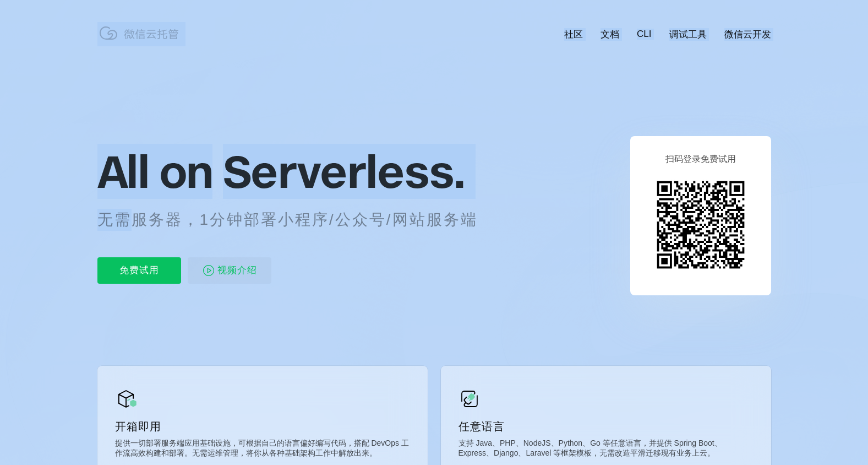  Describe the element at coordinates (606, 449) in the screenshot. I see `p: 支持 Java、PHP、NodeJS、Python、Go 等任意语言，并提供 Spring Boot、Express、Django、Laravel 等框架模板，无需改造平滑迁移现有业务上云。` at that location.